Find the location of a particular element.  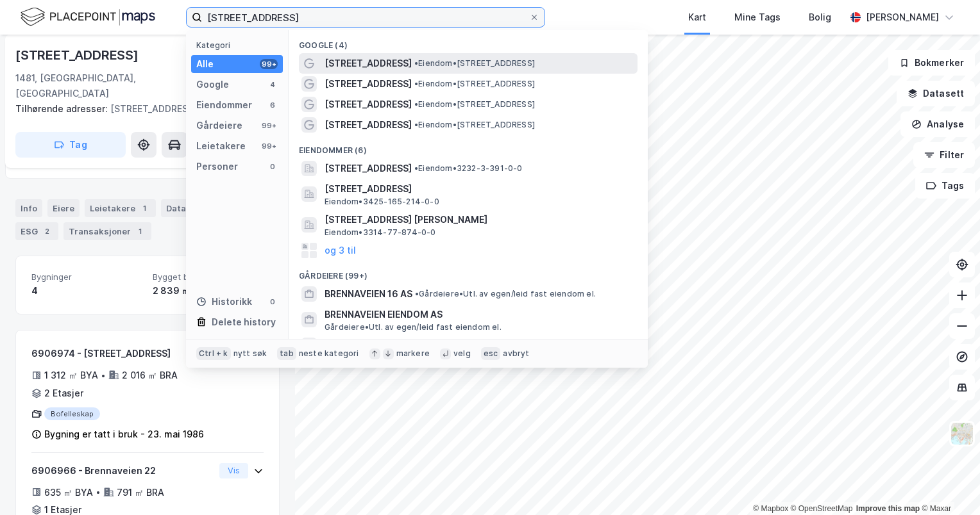

button: Bokmerker is located at coordinates (931, 63).